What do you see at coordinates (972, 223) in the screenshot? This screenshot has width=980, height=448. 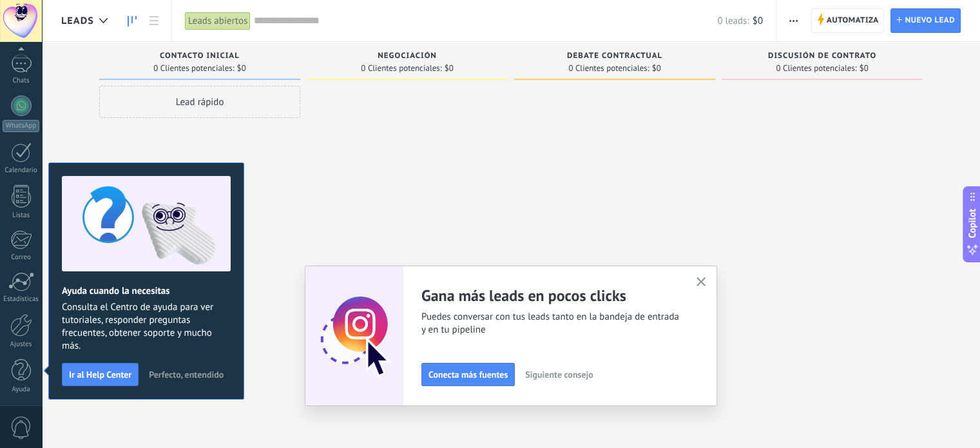 I see `span: Copilot` at bounding box center [972, 223].